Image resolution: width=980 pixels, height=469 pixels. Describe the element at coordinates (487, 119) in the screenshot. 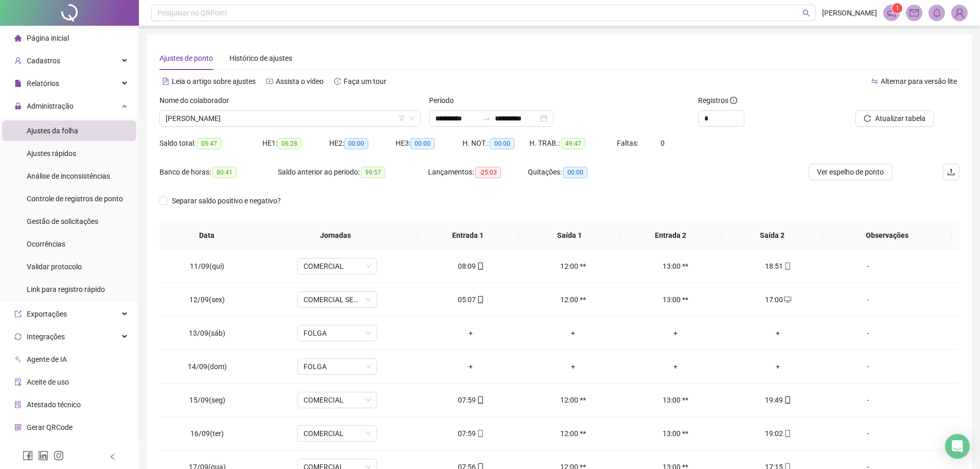

I see `span: to` at that location.